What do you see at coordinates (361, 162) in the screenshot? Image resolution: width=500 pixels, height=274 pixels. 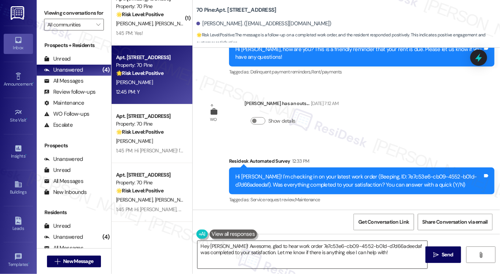 I see `div: Residesk Automated Survey` at bounding box center [361, 162].